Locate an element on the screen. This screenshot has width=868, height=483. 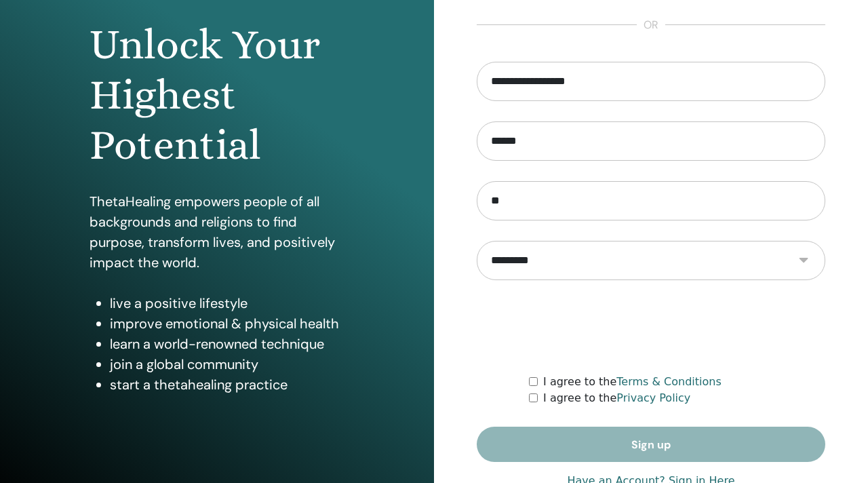
li: live a positive lifestyle is located at coordinates (227, 303).